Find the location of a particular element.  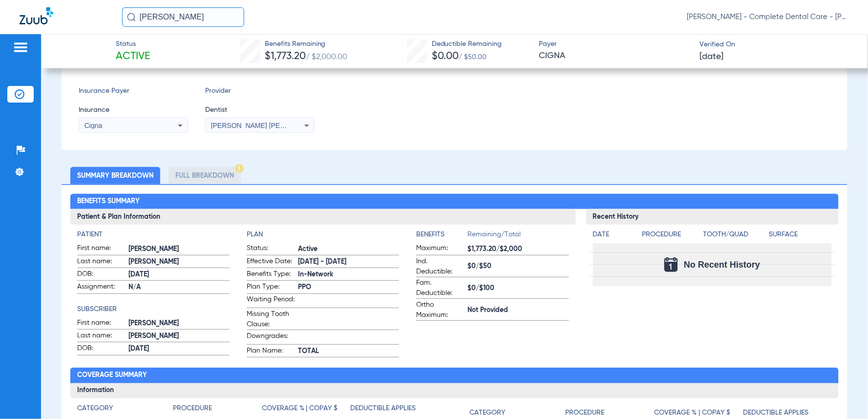

span: $0.00 is located at coordinates (446, 56).